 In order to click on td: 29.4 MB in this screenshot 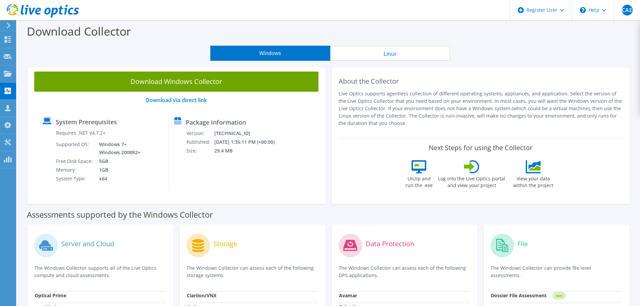, I will do `click(249, 151)`.